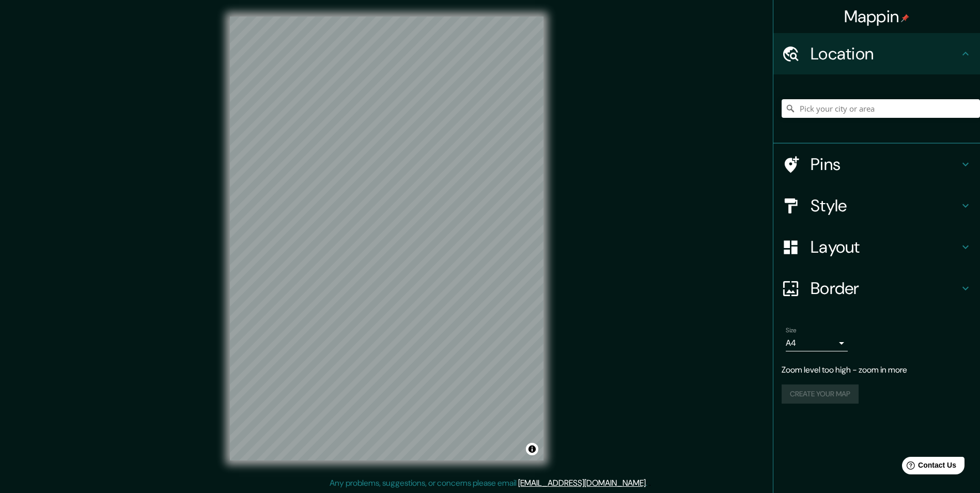 The width and height of the screenshot is (980, 493). What do you see at coordinates (877, 54) in the screenshot?
I see `div: Location` at bounding box center [877, 54].